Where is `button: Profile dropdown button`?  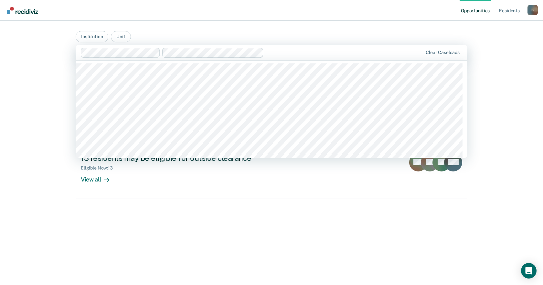 button: Profile dropdown button is located at coordinates (533, 10).